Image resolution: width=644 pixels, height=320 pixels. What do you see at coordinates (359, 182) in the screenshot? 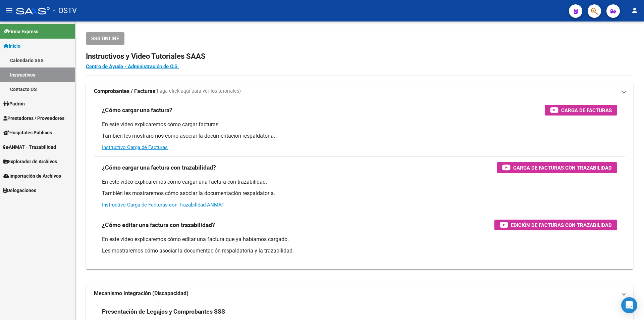
I see `p: En este video explicaremos cómo cargar una factura con trazabilidad.` at bounding box center [359, 182].